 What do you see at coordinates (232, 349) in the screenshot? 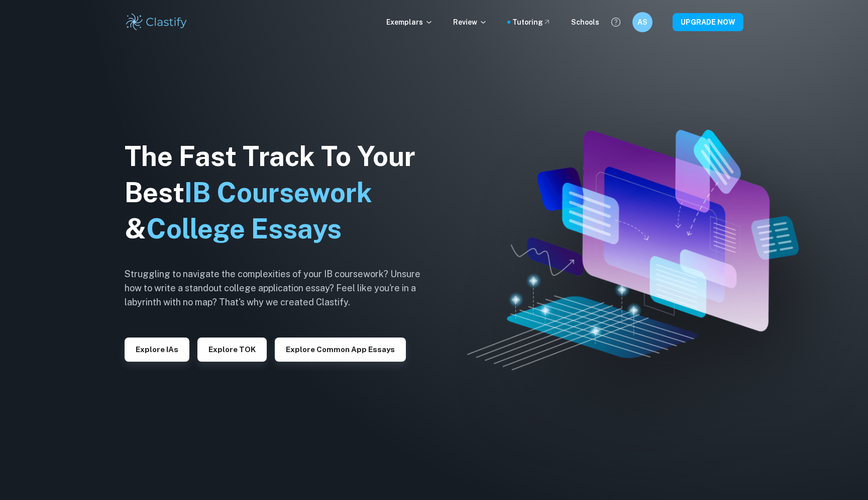
I see `a: Explore TOK` at bounding box center [232, 349].